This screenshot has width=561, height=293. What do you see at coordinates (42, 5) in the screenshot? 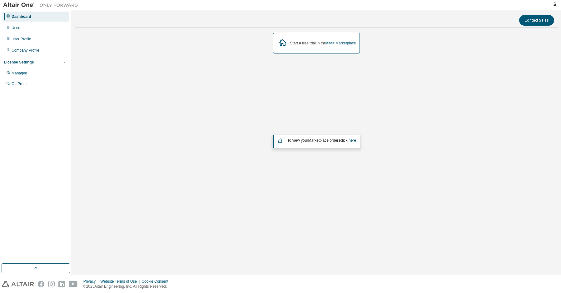
I see `img: Altair One` at bounding box center [42, 5].